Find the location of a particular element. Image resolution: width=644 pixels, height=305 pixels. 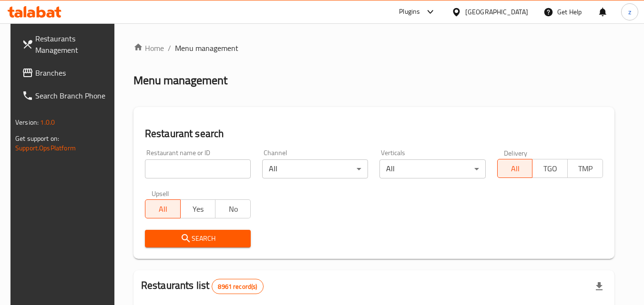

a: Support.OpsPlatform is located at coordinates (45, 148).